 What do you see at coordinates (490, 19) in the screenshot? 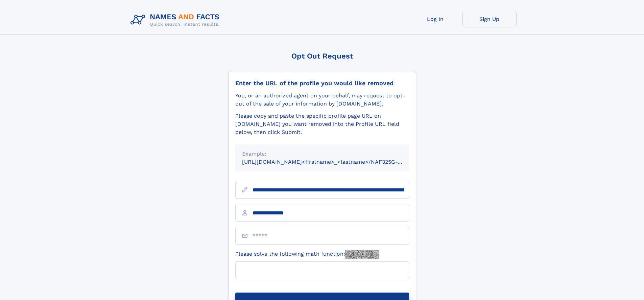
I see `a: Sign Up` at bounding box center [490, 19].